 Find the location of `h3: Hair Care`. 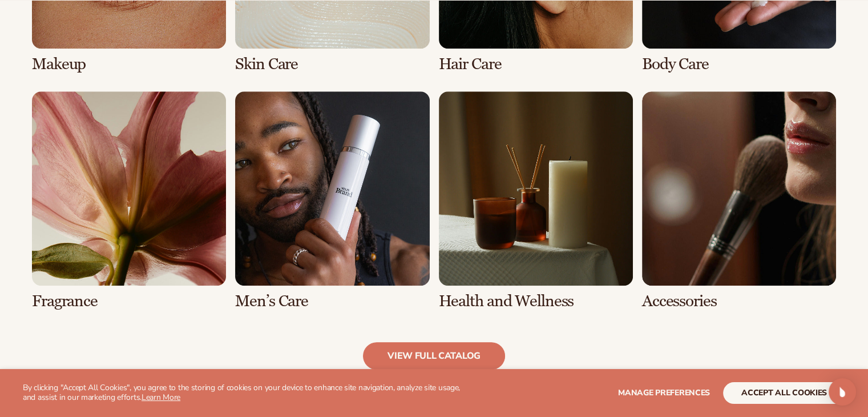

h3: Hair Care is located at coordinates (536, 64).